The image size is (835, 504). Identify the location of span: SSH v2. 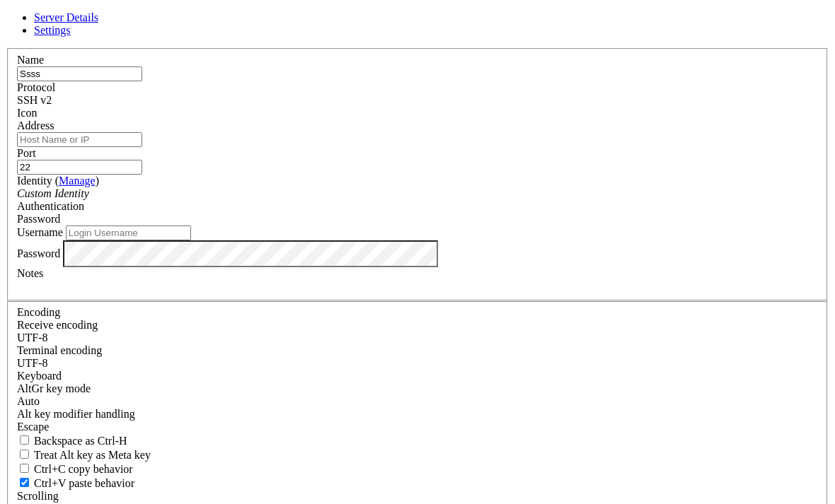
(34, 100).